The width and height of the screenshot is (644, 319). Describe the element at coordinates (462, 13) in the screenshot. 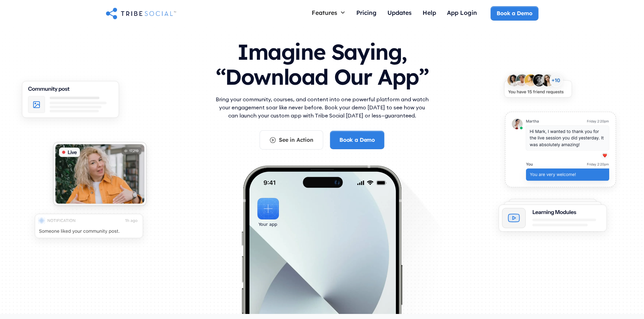

I see `a: App Login` at that location.